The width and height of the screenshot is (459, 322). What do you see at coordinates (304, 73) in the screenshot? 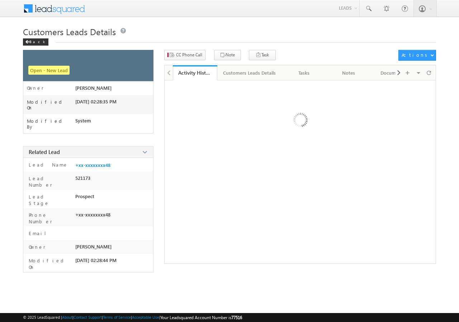
I see `a: Tasks` at bounding box center [304, 73].